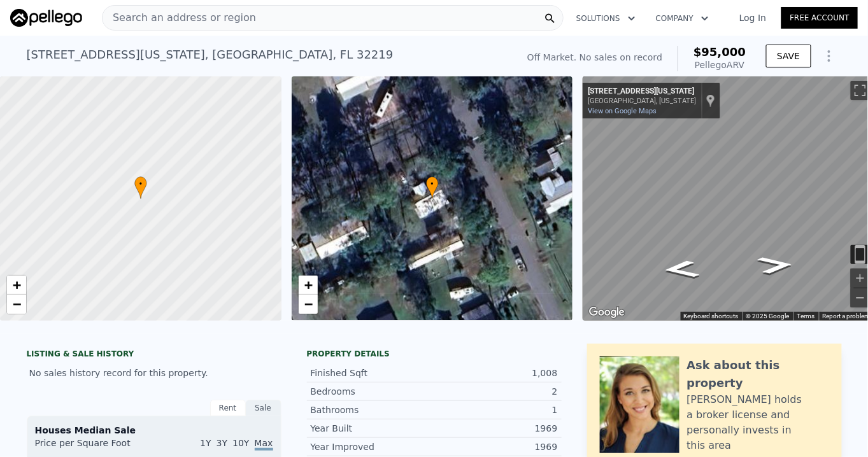 This screenshot has height=457, width=868. Describe the element at coordinates (264, 408) in the screenshot. I see `div: Sale` at that location.